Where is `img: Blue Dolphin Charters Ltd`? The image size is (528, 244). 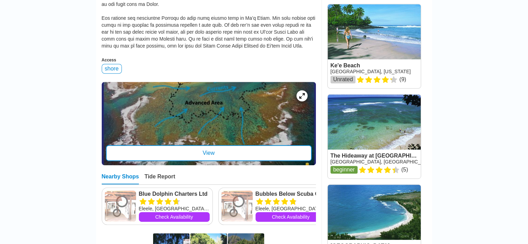
img: Blue Dolphin Charters Ltd is located at coordinates (121, 206).